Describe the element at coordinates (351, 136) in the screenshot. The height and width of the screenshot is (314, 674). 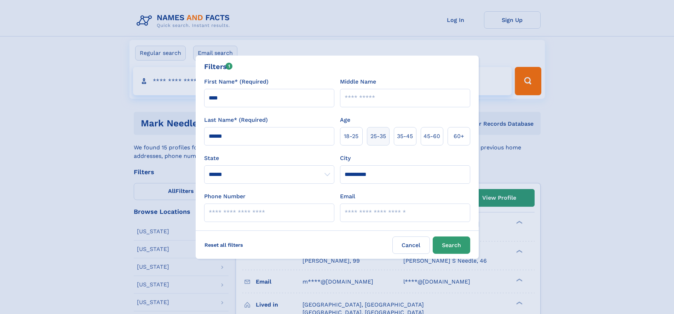
I see `span: 18‑25` at that location.